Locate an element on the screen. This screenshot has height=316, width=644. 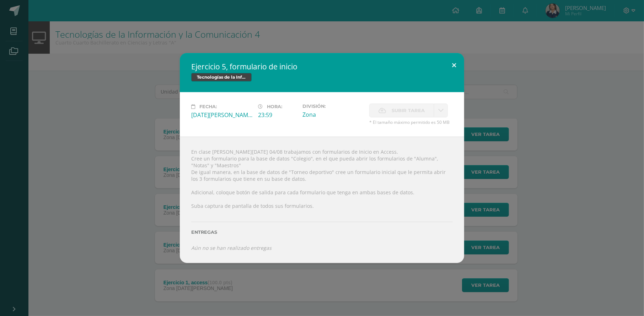
div: Zona is located at coordinates (333, 115).